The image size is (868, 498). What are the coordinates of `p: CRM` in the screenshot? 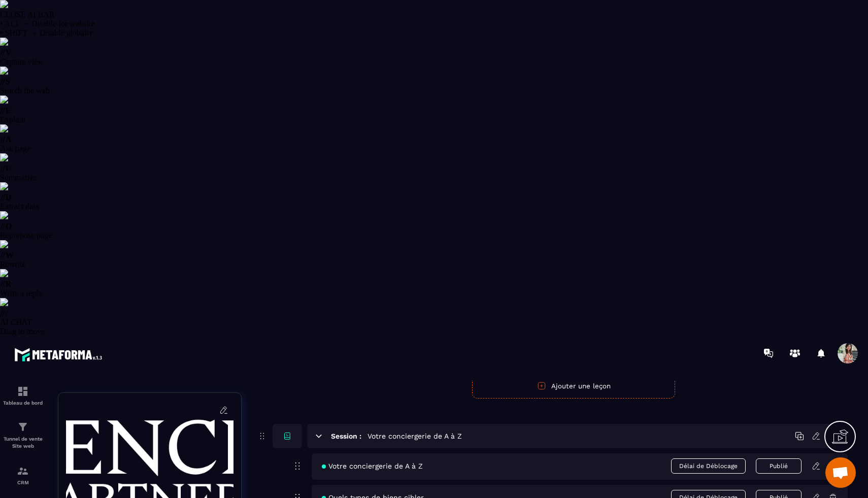 It's located at (23, 482).